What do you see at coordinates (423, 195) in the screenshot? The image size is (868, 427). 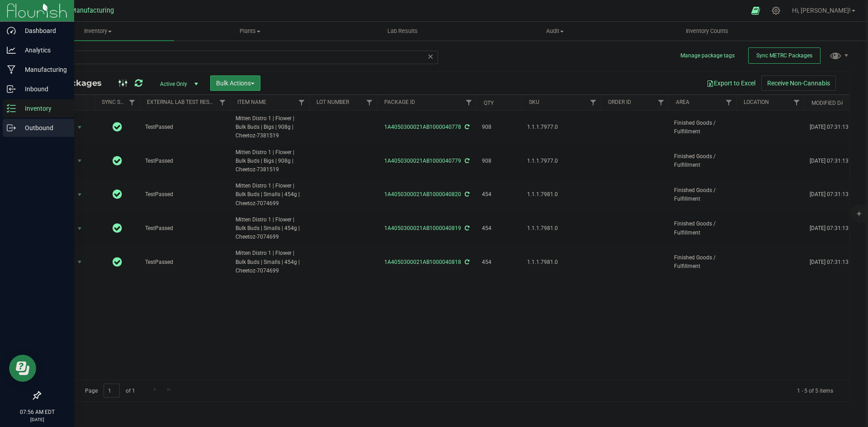 I see `a: 1A4050300021AB1000040820` at bounding box center [423, 195].